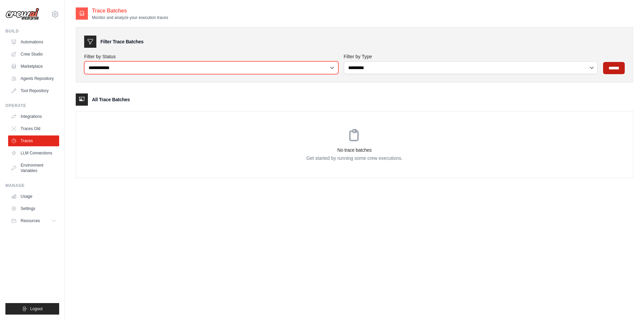 The image size is (644, 320). What do you see at coordinates (34, 129) in the screenshot?
I see `a: Traces Old` at bounding box center [34, 129].